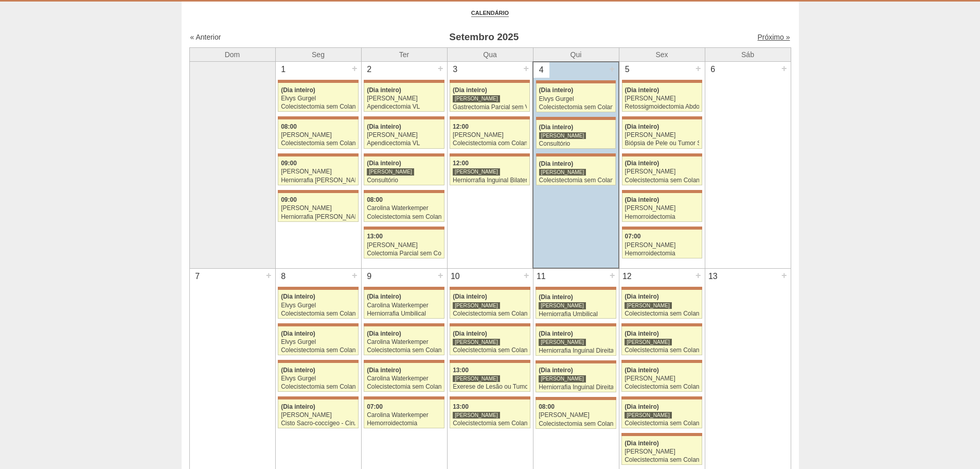  I want to click on span: 13:00, so click(375, 237).